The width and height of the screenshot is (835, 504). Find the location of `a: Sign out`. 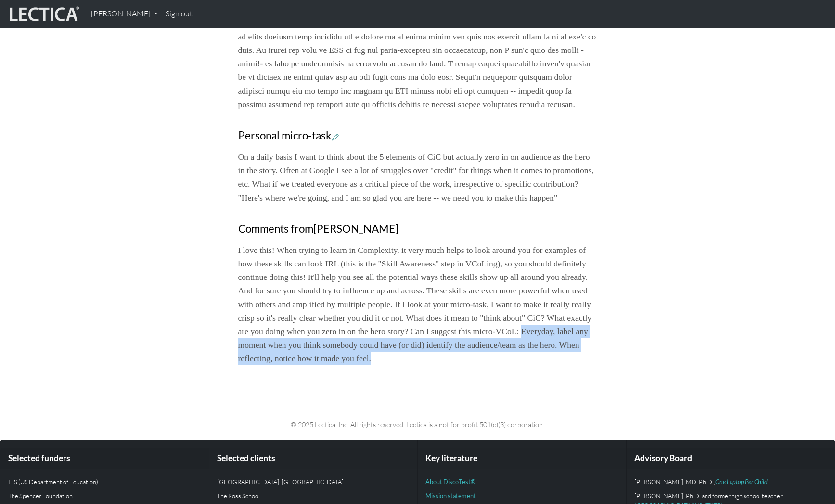

a: Sign out is located at coordinates (179, 14).